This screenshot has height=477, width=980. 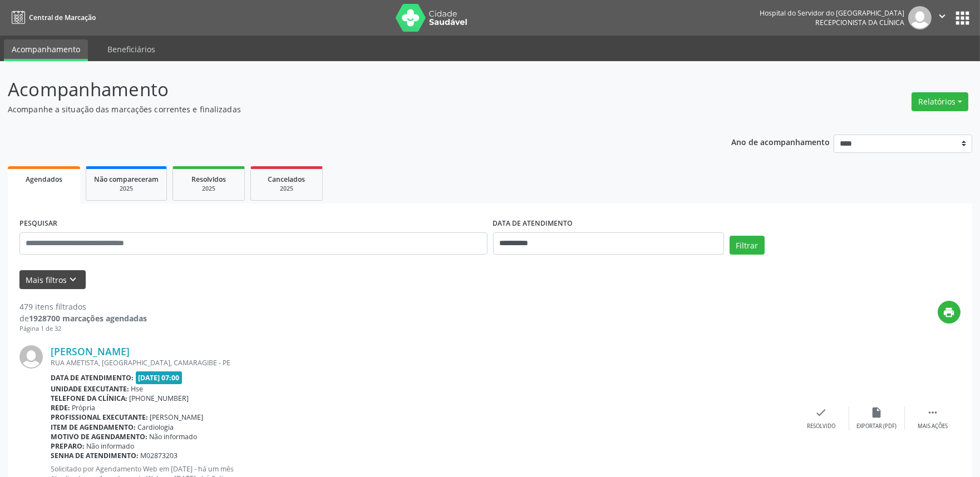 What do you see at coordinates (60, 408) in the screenshot?
I see `b: Rede:` at bounding box center [60, 408].